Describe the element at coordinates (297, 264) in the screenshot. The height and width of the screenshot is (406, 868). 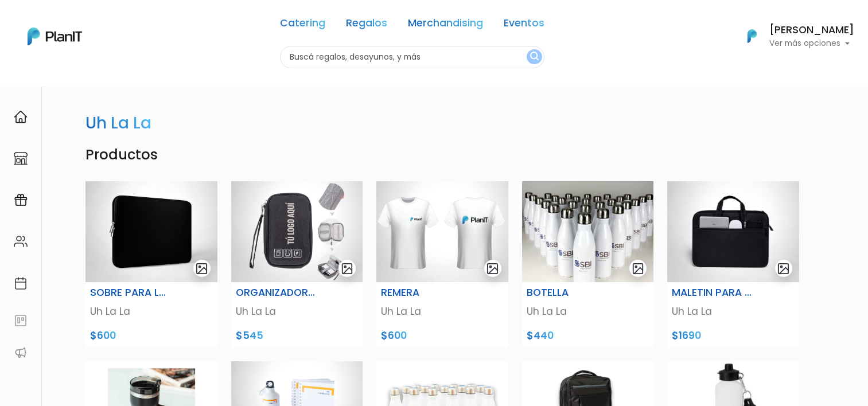
I see `a: gallery-light ORGANIZADOR DE CABLES Uh La La $545` at that location.